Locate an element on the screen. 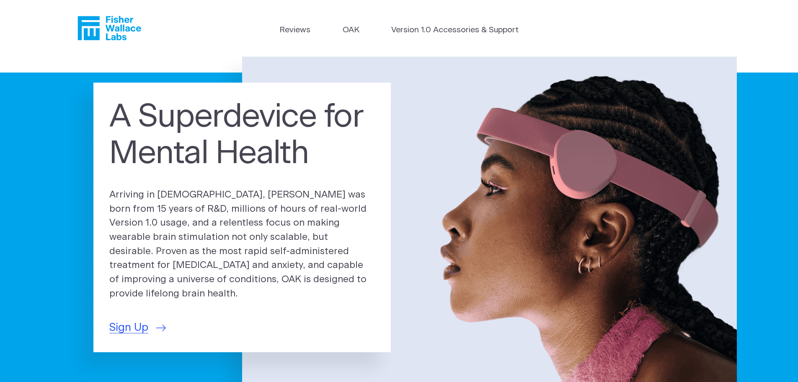 The image size is (798, 382). span: Sign Up is located at coordinates (129, 327).